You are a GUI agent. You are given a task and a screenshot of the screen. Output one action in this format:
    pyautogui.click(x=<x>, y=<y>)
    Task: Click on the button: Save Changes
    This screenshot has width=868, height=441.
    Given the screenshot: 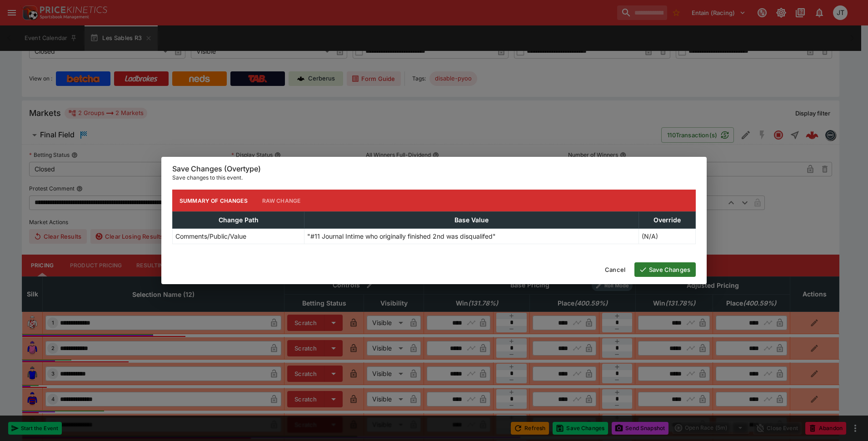 What is the action you would take?
    pyautogui.click(x=665, y=270)
    